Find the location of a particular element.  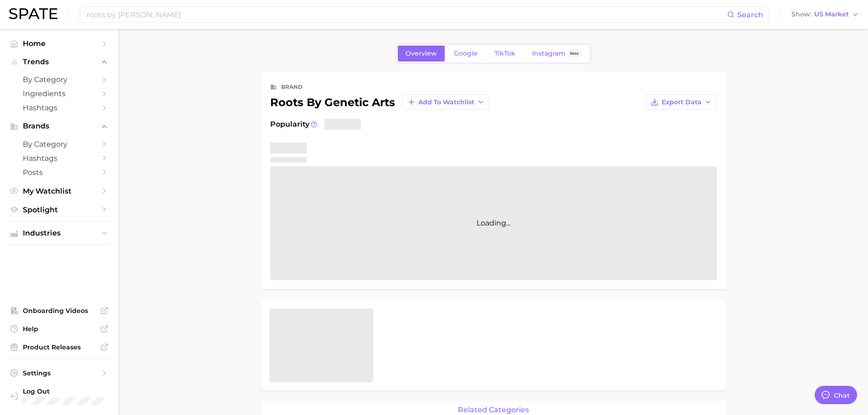

a: Google is located at coordinates (466, 53).